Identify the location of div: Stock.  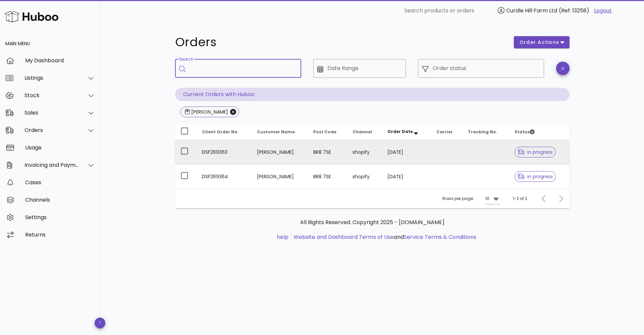
(52, 95).